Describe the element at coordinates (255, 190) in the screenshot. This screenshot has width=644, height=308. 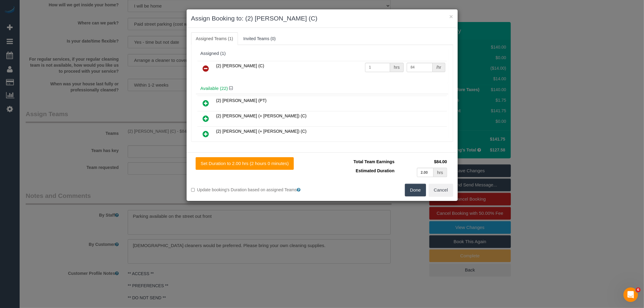
I see `label: Update booking's Duration based on assigned Teams` at that location.